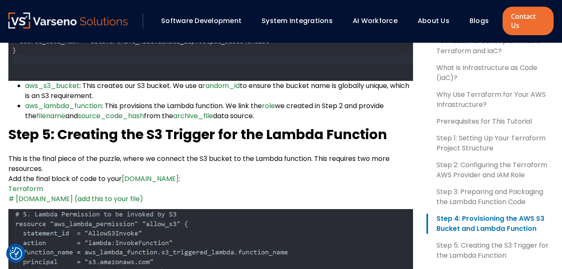 The height and width of the screenshot is (269, 562). What do you see at coordinates (68, 20) in the screenshot?
I see `img: Varseno Solutions – Product Engineering & IT Services` at bounding box center [68, 20].